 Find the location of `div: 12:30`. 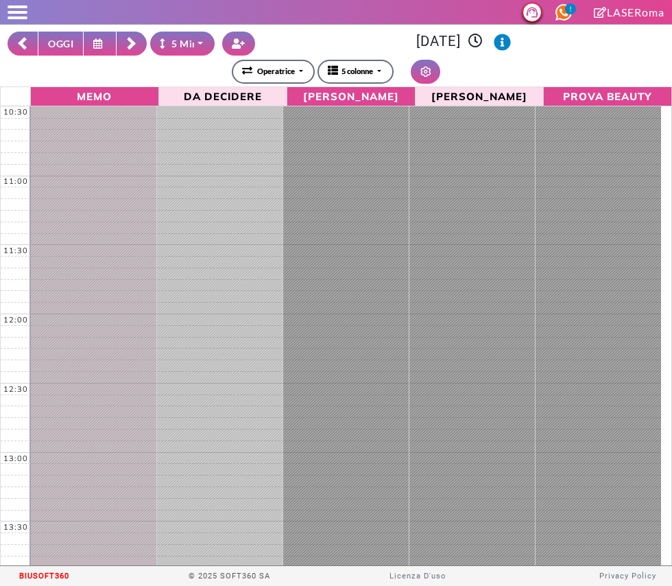

div: 12:30 is located at coordinates (16, 389).